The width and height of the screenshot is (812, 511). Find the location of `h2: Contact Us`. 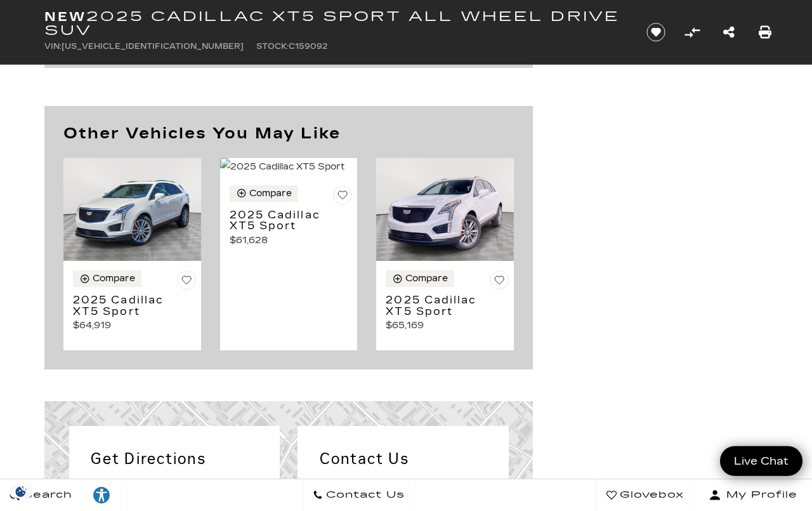

h2: Contact Us is located at coordinates (403, 459).